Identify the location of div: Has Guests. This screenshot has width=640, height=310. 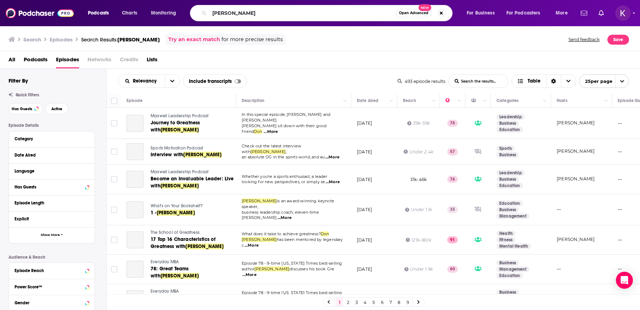
(49, 187).